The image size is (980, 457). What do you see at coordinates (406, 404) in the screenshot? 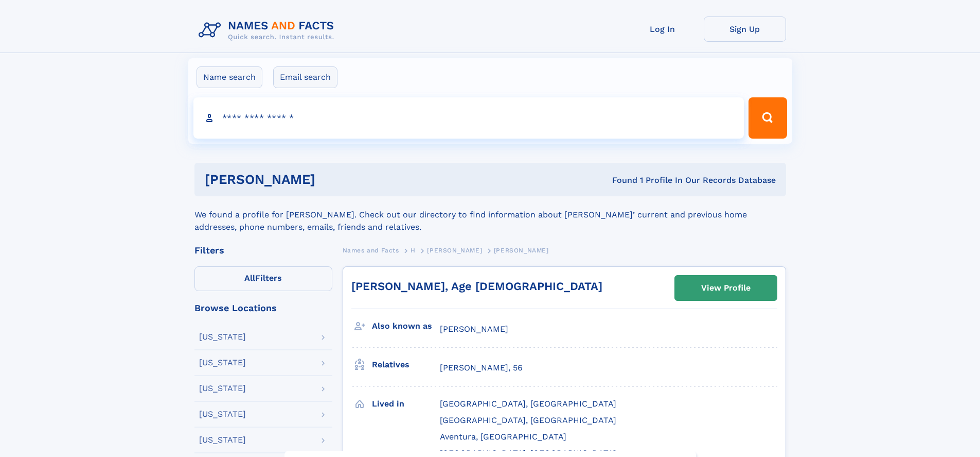
I see `h3: Lived in` at bounding box center [406, 404].